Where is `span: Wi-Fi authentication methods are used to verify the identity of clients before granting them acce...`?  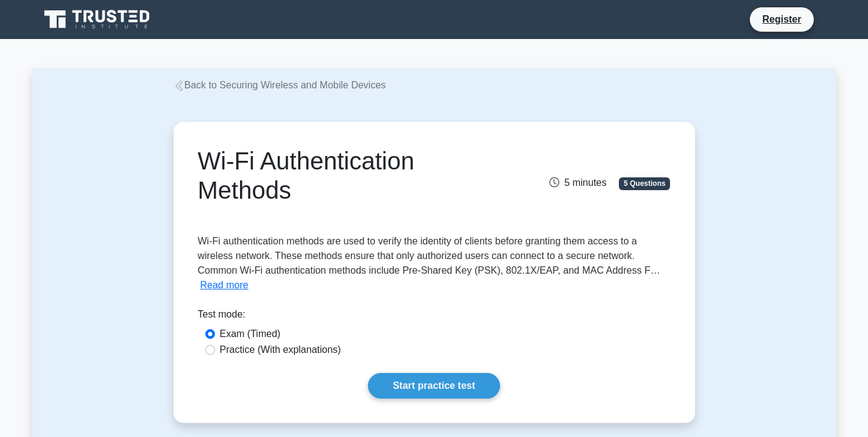
span: Wi-Fi authentication methods are used to verify the identity of clients before granting them acce... is located at coordinates (429, 256).